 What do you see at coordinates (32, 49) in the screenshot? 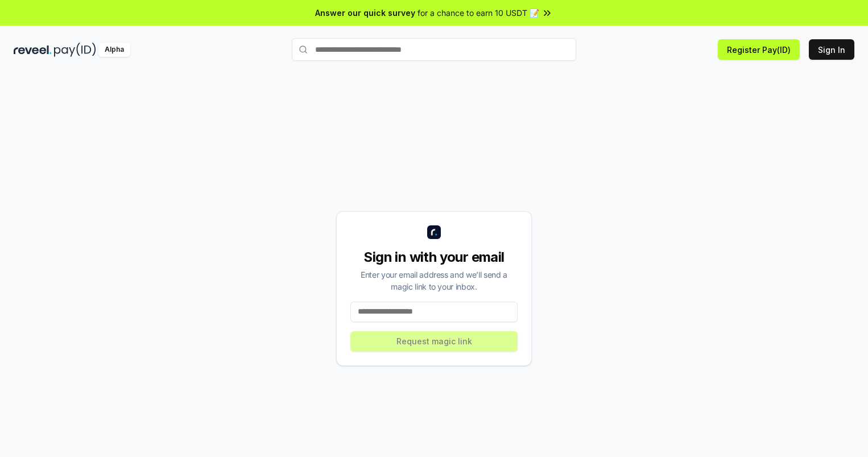
I see `img: reveel_dark` at bounding box center [32, 49].